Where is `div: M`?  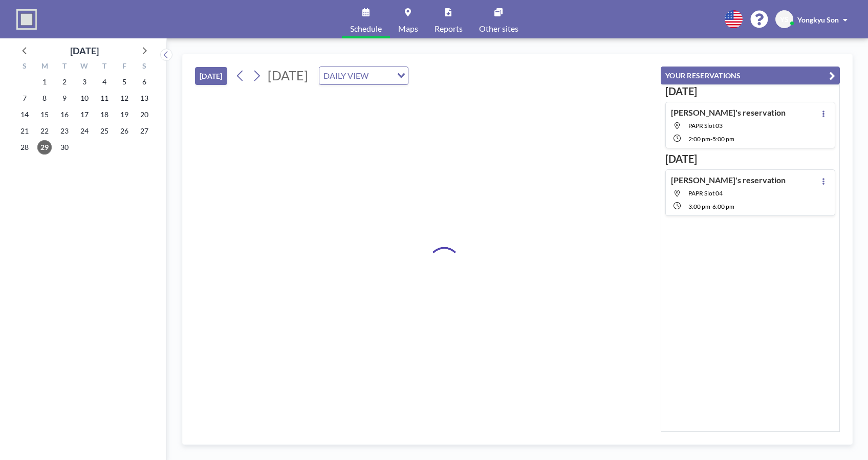
div: M is located at coordinates (44, 67).